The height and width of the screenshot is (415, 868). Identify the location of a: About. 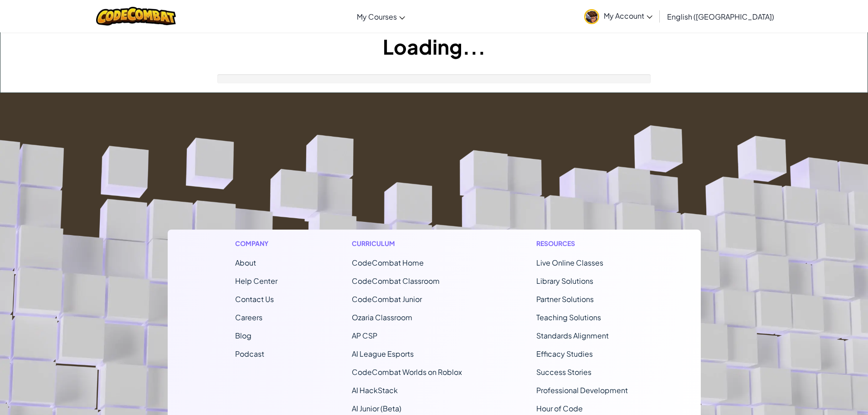
(246, 262).